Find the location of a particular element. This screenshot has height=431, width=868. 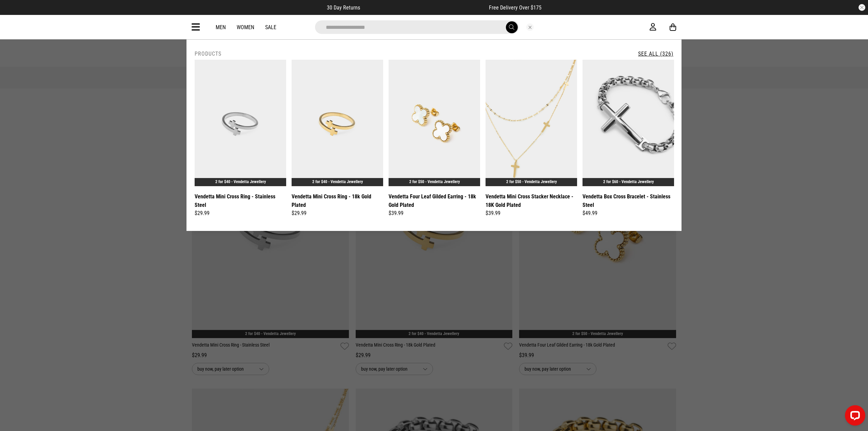

a: Vendetta Mini Cross Ring - 18k Gold Plated is located at coordinates (337, 201).